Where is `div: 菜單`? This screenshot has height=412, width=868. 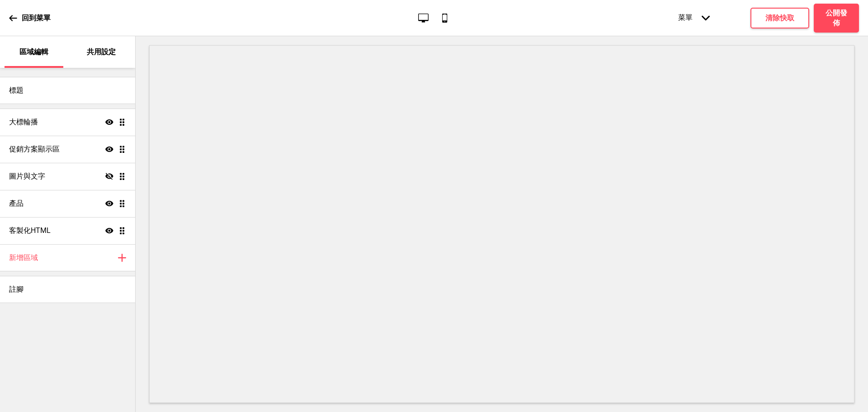
div: 菜單 is located at coordinates (694, 18).